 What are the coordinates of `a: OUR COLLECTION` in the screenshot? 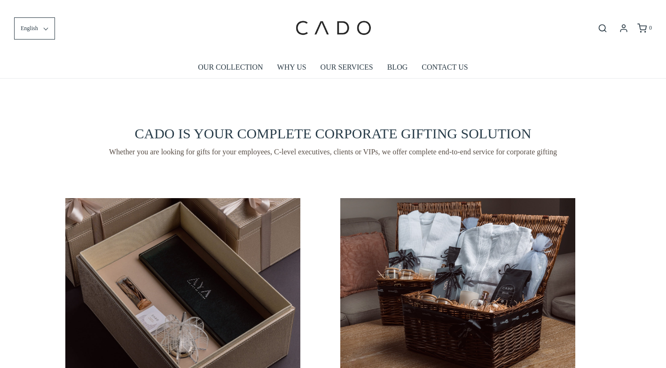 It's located at (230, 67).